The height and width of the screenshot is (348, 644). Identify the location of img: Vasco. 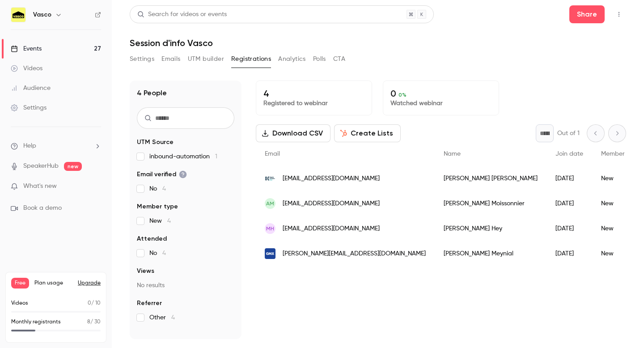
(19, 15).